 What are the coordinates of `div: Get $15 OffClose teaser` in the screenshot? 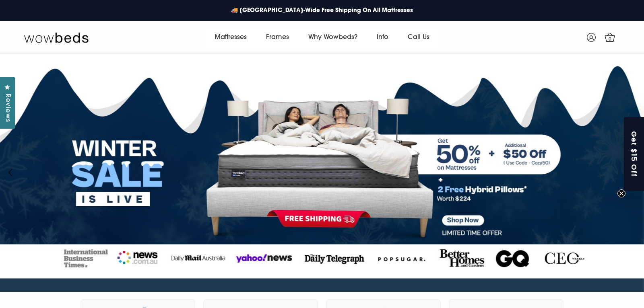 It's located at (634, 154).